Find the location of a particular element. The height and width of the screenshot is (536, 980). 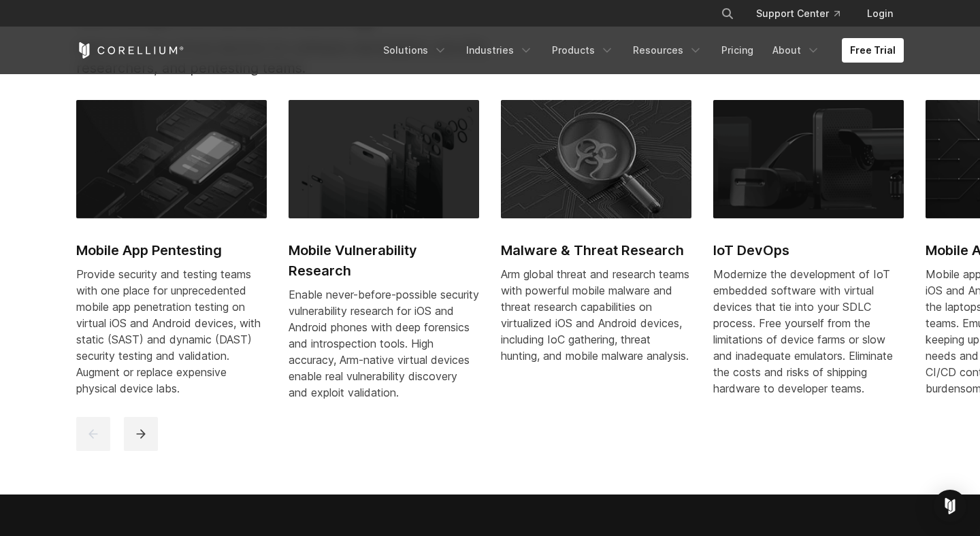

h2: Malware & Threat Research is located at coordinates (596, 250).